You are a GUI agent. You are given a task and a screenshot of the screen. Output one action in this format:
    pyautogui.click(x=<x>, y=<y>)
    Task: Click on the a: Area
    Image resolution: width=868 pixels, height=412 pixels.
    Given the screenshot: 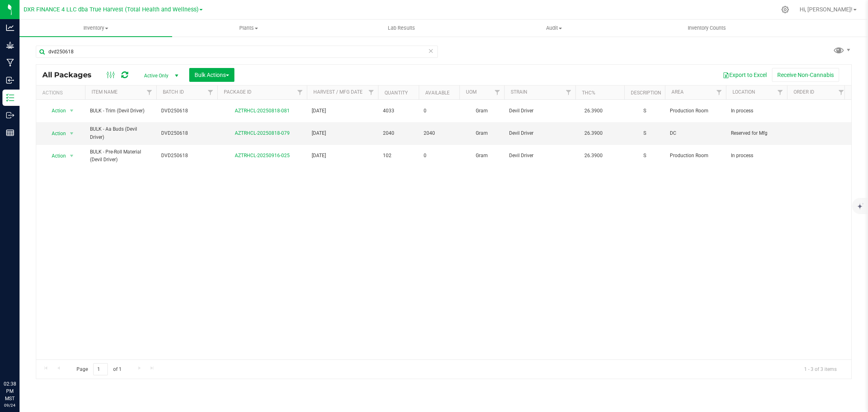 What is the action you would take?
    pyautogui.click(x=678, y=92)
    